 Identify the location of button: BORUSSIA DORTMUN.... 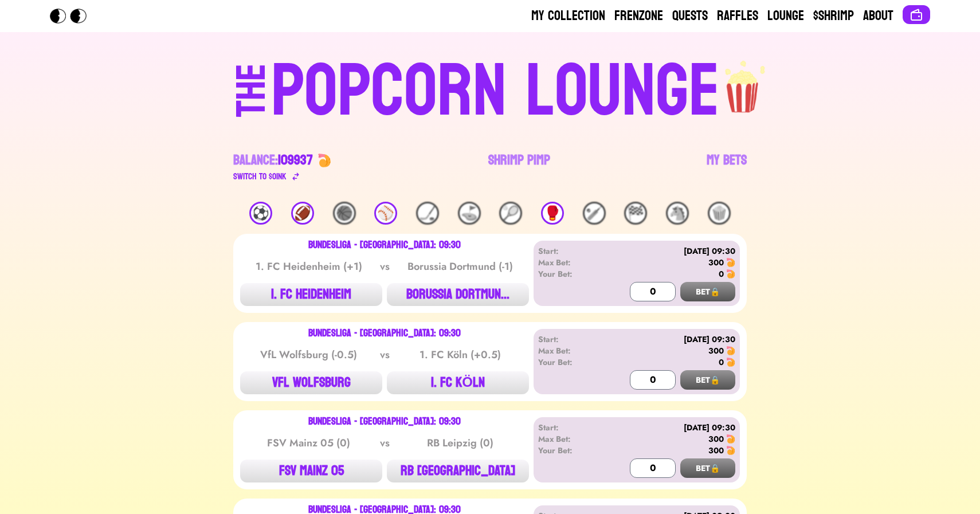
(458, 294).